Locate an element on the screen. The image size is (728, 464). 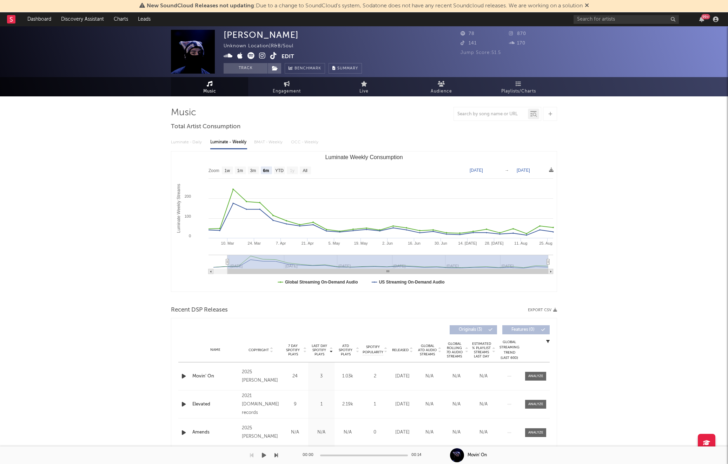
text: 16. Jun is located at coordinates (414, 243).